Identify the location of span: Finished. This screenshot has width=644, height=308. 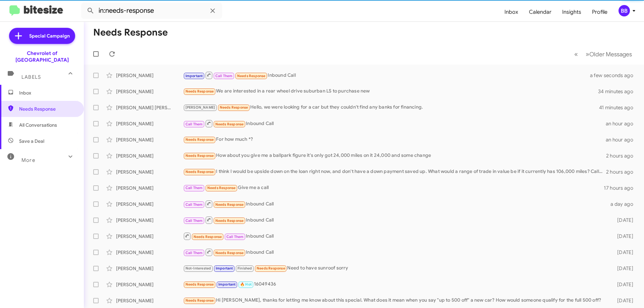
(245, 268).